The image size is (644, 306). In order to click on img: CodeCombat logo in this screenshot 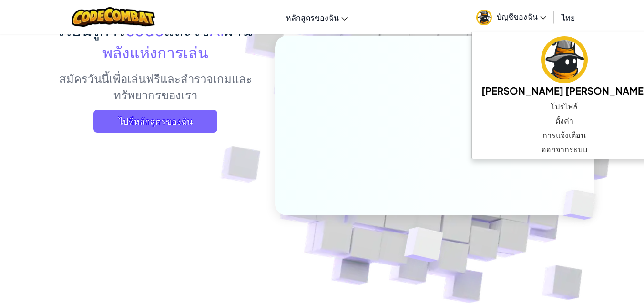, I will do `click(113, 17)`.